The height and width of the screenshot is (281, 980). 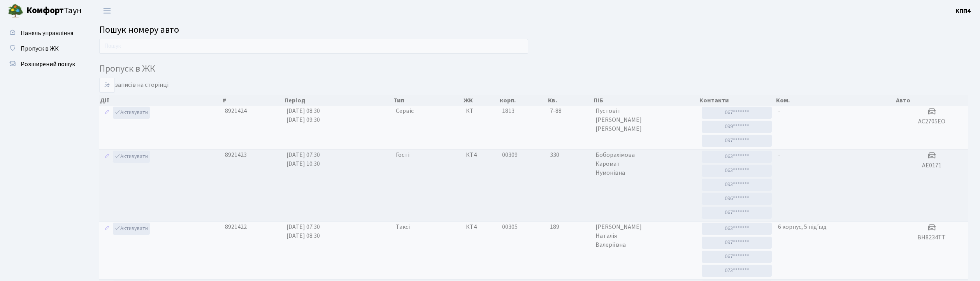 What do you see at coordinates (737, 100) in the screenshot?
I see `th: Контакти` at bounding box center [737, 100].